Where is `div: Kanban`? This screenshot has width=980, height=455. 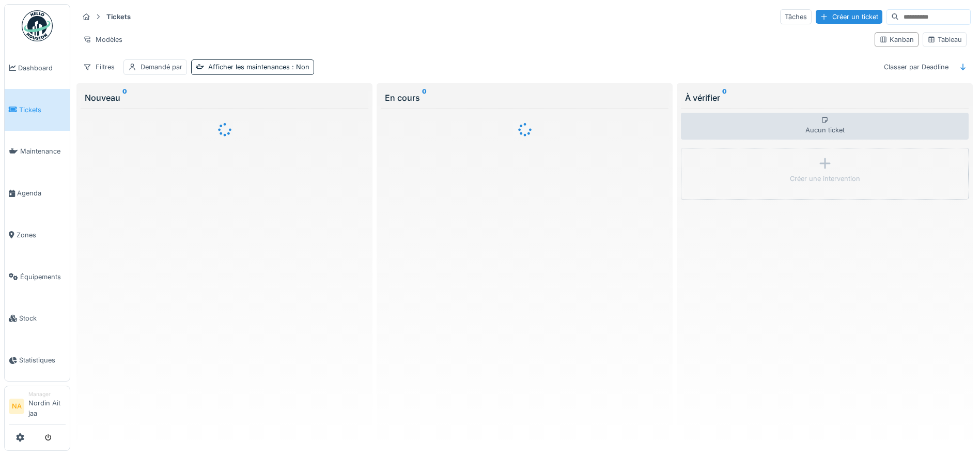
div: Kanban is located at coordinates (896, 39).